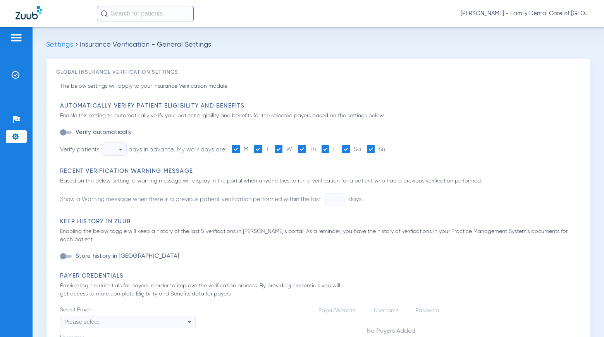 The image size is (604, 337). Describe the element at coordinates (391, 331) in the screenshot. I see `div: No Payers Added` at that location.